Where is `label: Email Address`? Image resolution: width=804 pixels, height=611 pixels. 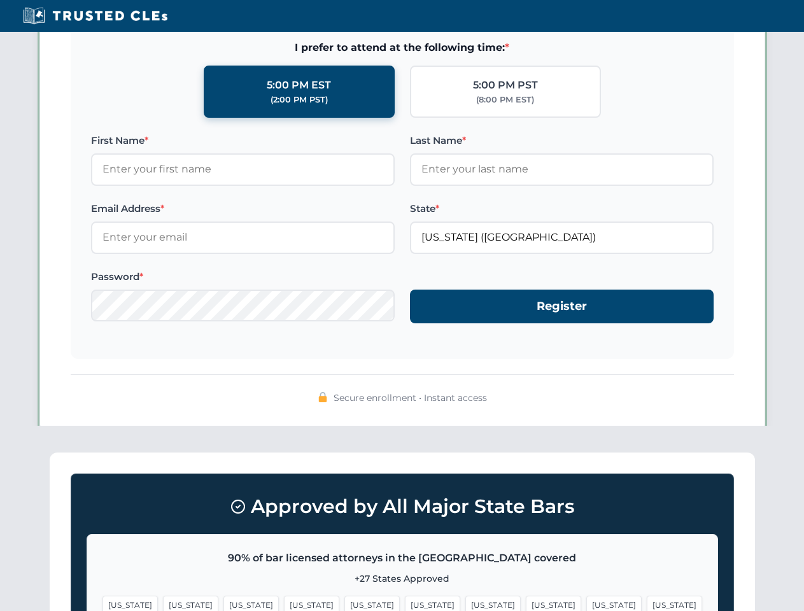 label: Email Address is located at coordinates (243, 209).